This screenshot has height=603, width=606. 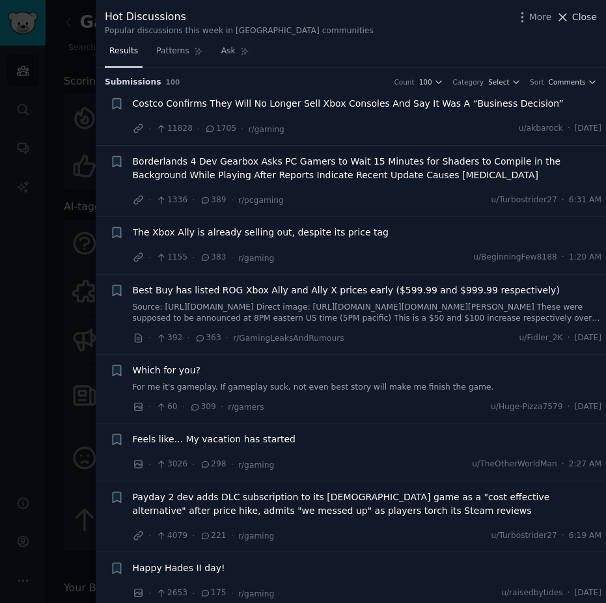 What do you see at coordinates (213, 258) in the screenshot?
I see `span: 383` at bounding box center [213, 258].